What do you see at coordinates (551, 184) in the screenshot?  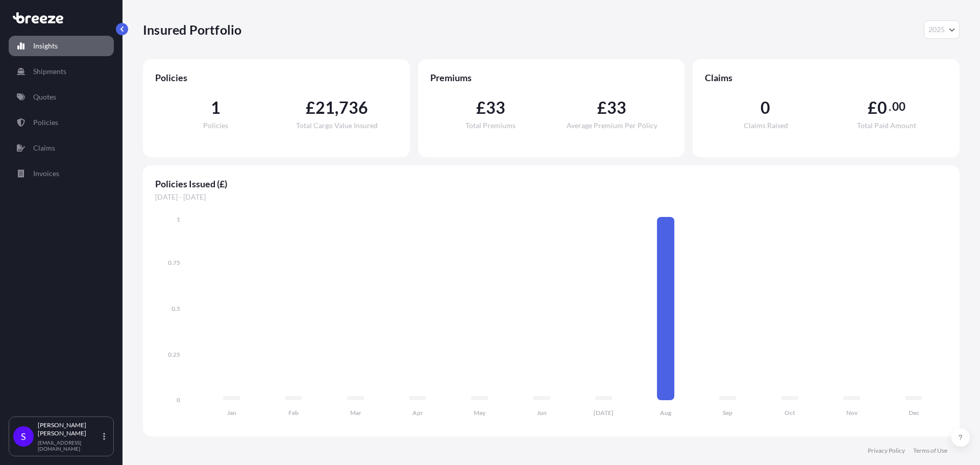 I see `span: Policies Issued (£)` at bounding box center [551, 184].